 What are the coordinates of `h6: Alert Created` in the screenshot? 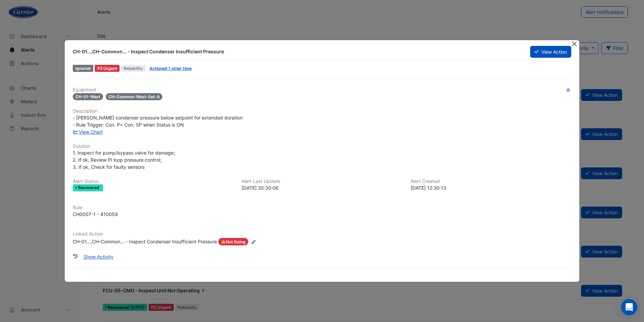 It's located at (491, 181).